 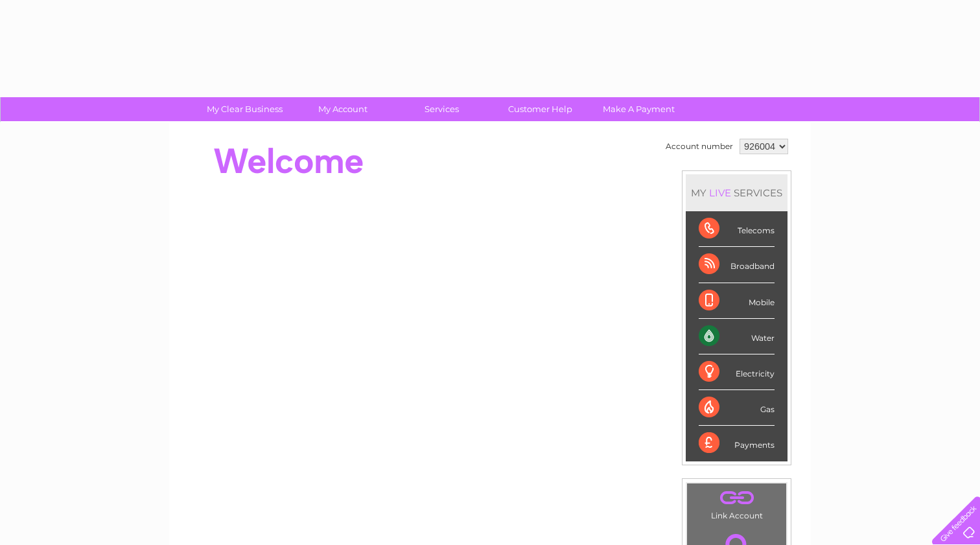 I want to click on div: Gas, so click(x=737, y=407).